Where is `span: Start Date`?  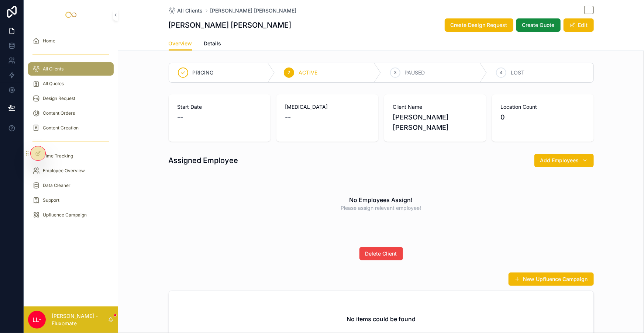
span: Start Date is located at coordinates (219, 107).